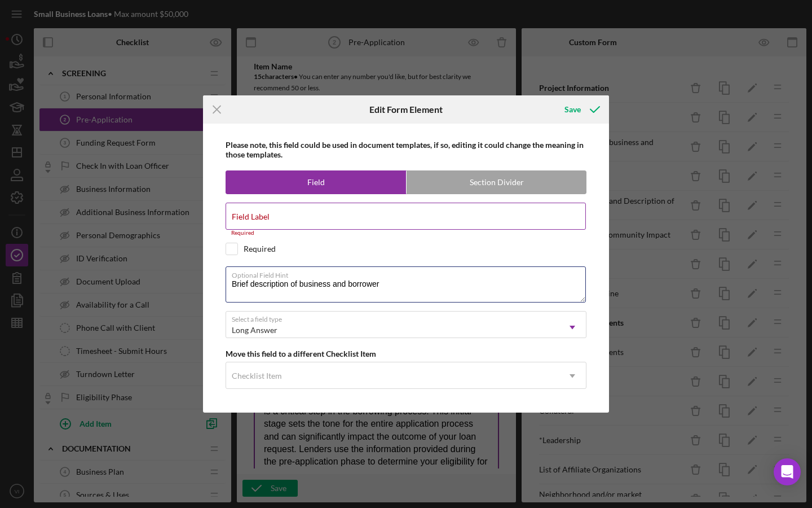 This screenshot has width=812, height=508. I want to click on label: Field, so click(316, 182).